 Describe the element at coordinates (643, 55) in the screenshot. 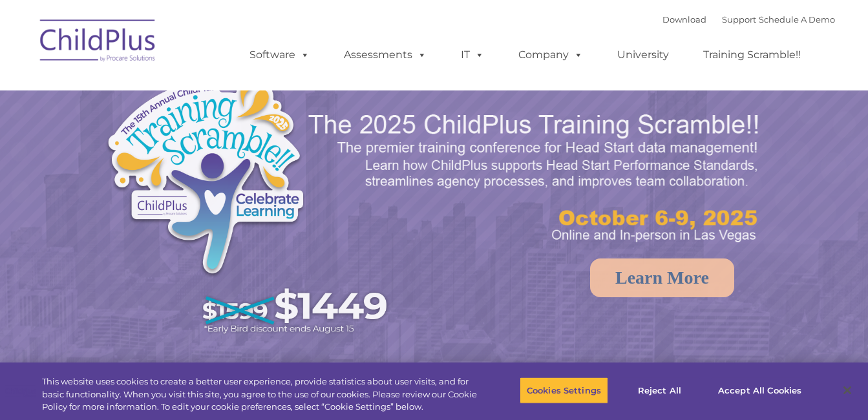

I see `a: University` at that location.